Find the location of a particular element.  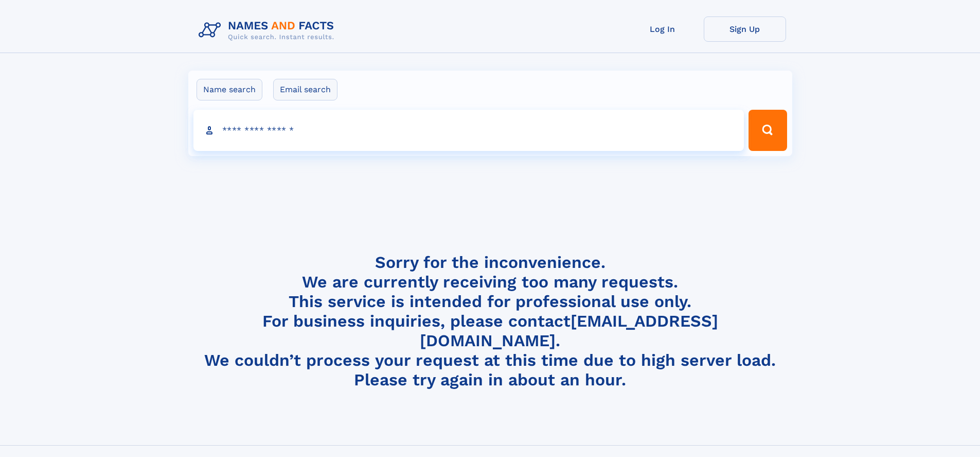

a: Log In is located at coordinates (663, 29).